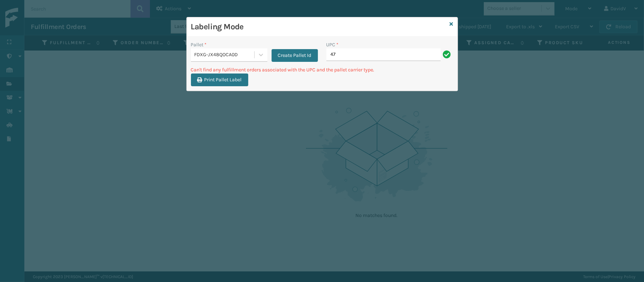 The image size is (644, 282). I want to click on label: UPC, so click(332, 45).